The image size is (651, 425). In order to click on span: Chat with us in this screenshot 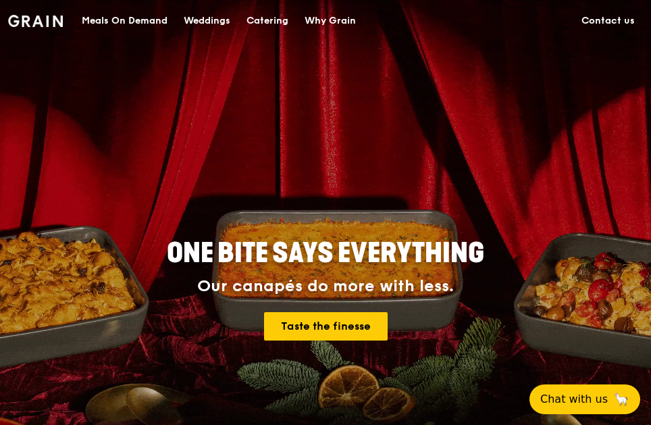, I will do `click(574, 399)`.